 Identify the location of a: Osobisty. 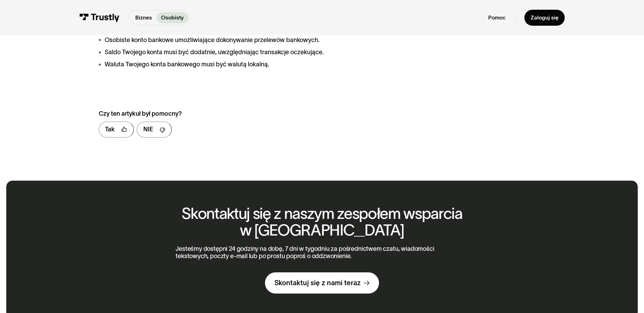
(172, 18).